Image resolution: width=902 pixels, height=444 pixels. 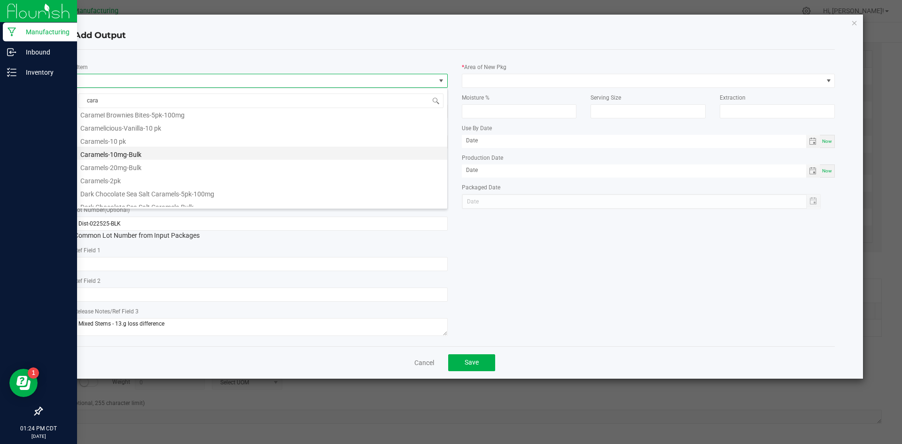 What do you see at coordinates (485, 67) in the screenshot?
I see `label: Area of New Pkg` at bounding box center [485, 67].